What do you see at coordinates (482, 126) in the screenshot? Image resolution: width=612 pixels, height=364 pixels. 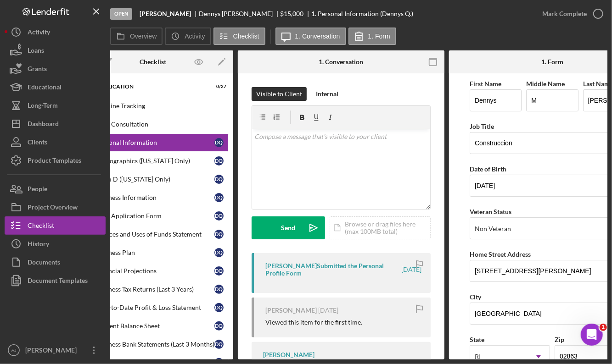 I see `label: Job Title` at bounding box center [482, 126].